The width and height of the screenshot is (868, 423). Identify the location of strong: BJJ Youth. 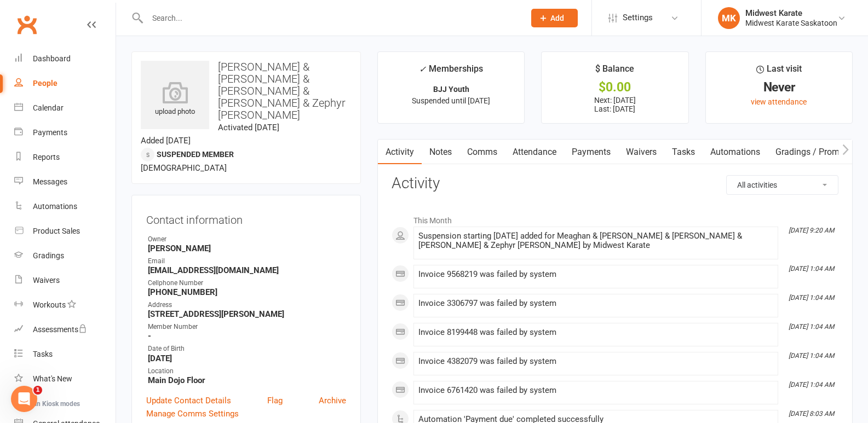
(451, 89).